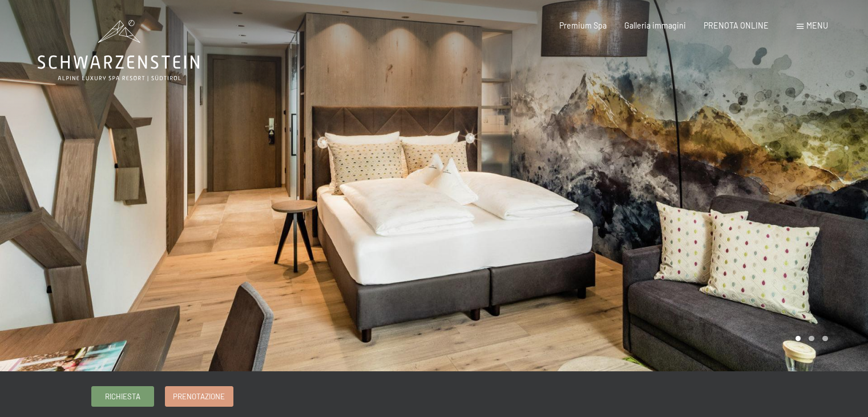  I want to click on span: Menu, so click(817, 25).